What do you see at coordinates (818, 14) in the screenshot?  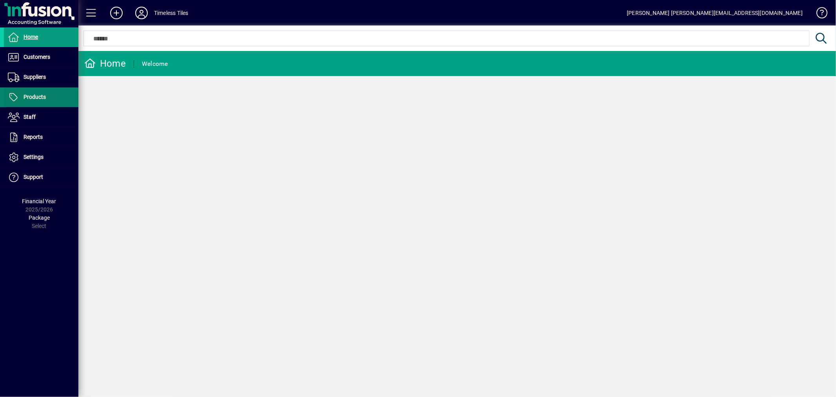 I see `a: Knowledge Base` at bounding box center [818, 14].